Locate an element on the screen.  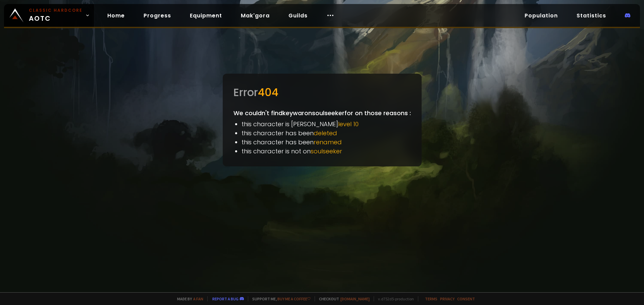
a: Population is located at coordinates (541, 15).